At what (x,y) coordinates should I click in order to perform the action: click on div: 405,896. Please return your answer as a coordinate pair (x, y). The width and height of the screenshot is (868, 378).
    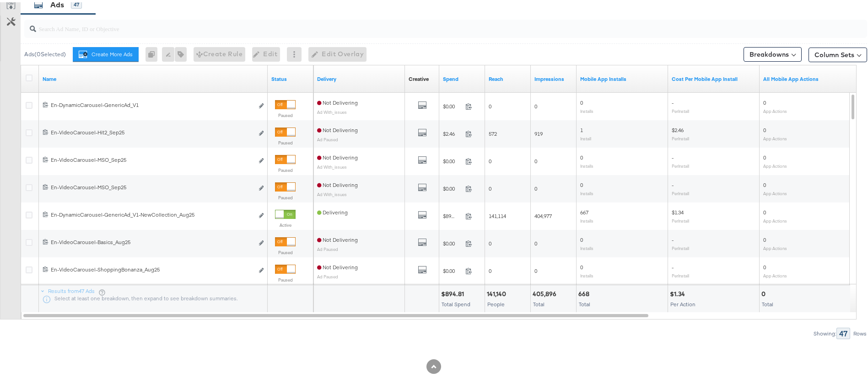
    Looking at the image, I should click on (546, 292).